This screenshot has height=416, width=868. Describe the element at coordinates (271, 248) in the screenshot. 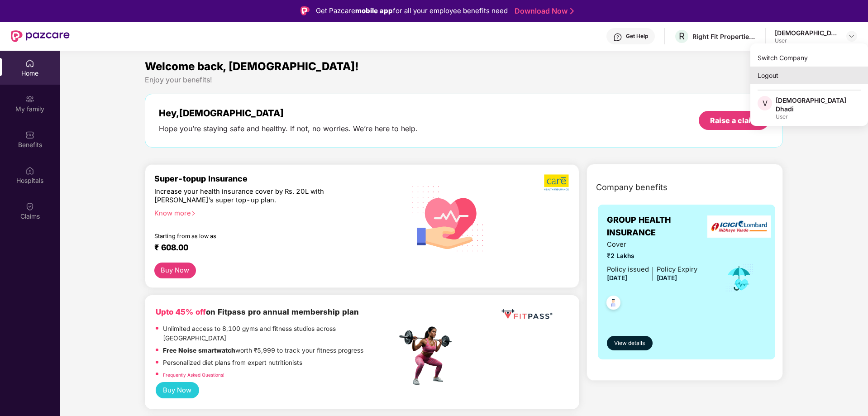

I see `div: ₹ 608.00` at that location.